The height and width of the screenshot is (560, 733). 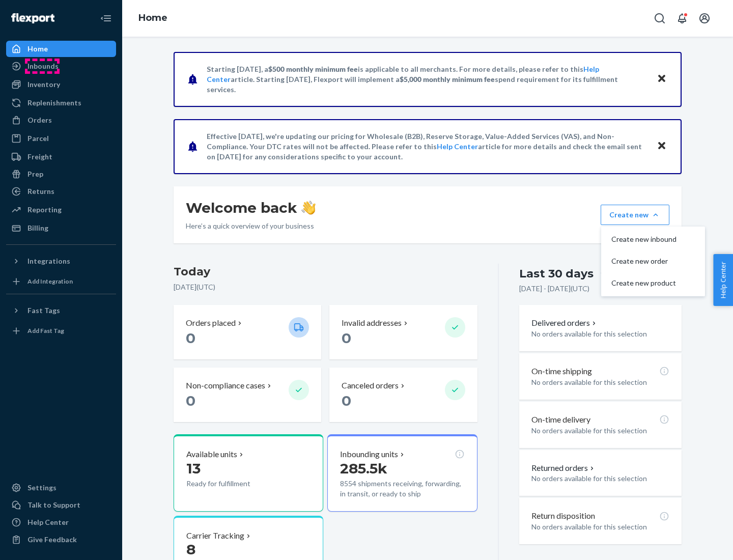 I want to click on div: Integrations, so click(x=49, y=261).